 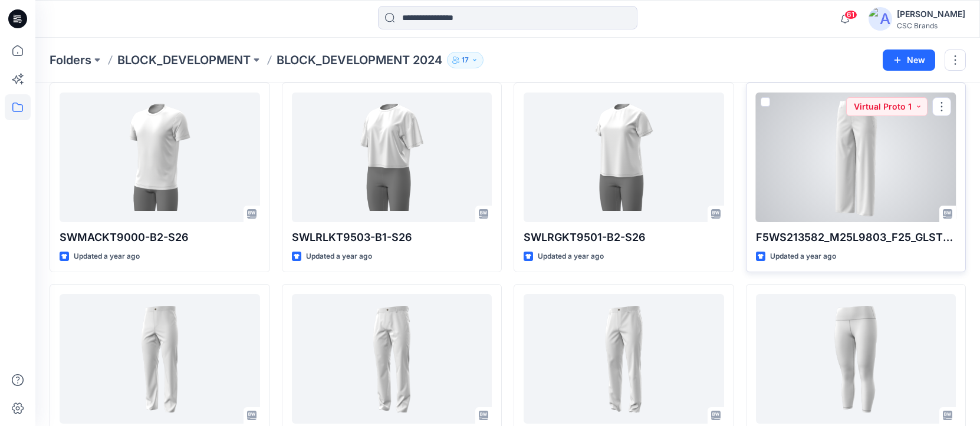 I want to click on button: New, so click(x=908, y=60).